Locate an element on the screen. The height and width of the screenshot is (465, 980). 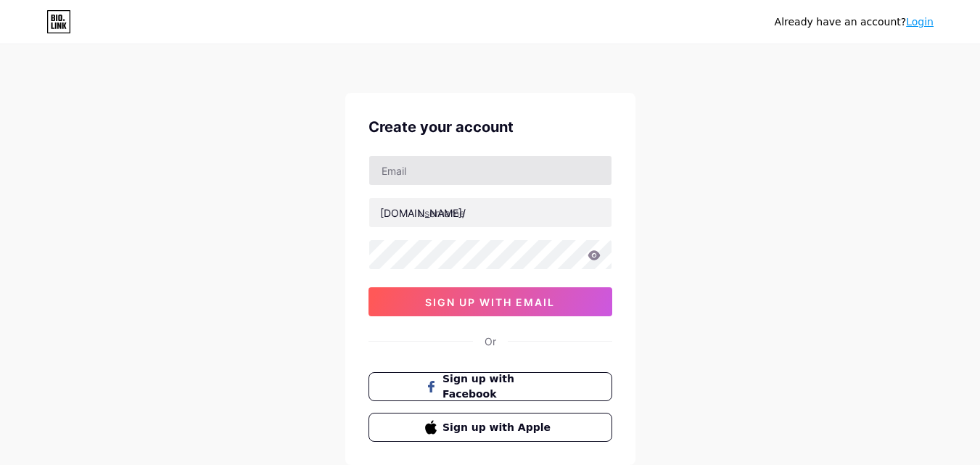
a: Sign up with Apple is located at coordinates (491, 427).